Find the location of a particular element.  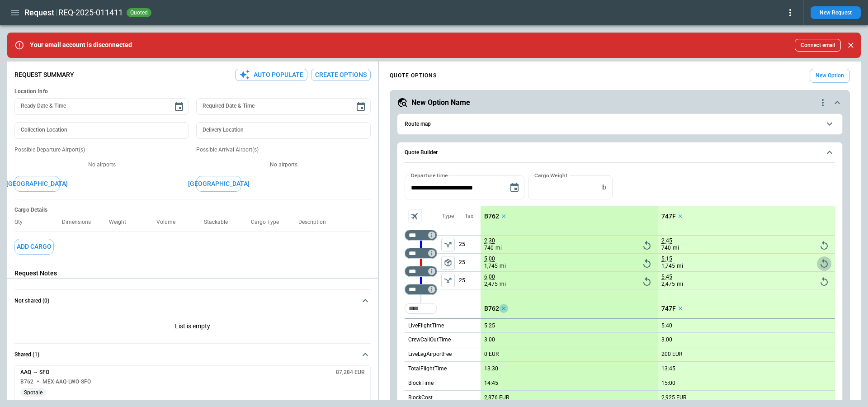

p: Volume is located at coordinates (169, 222).